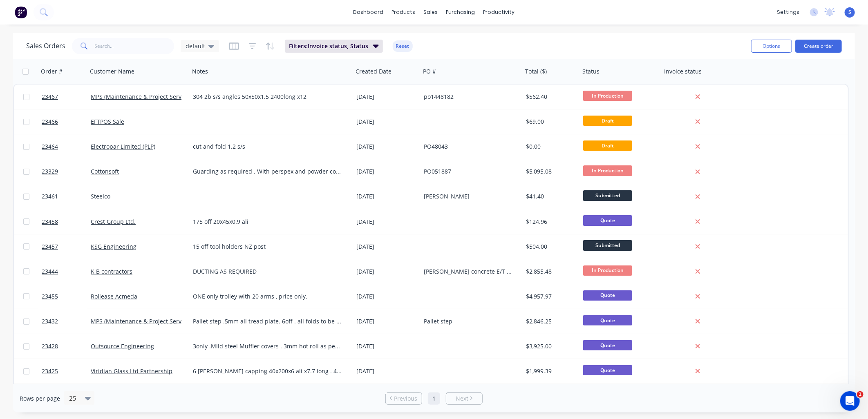 The width and height of the screenshot is (868, 419). I want to click on div: $4,957.97, so click(550, 297).